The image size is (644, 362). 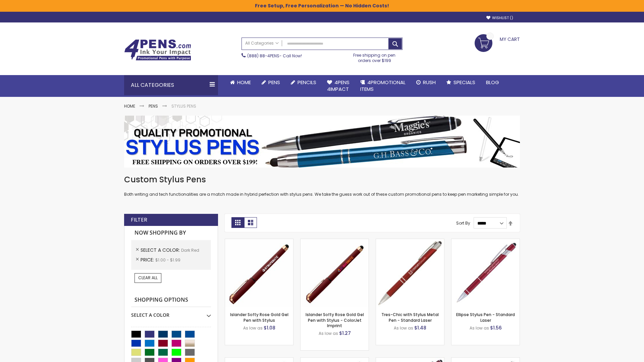 What do you see at coordinates (410, 317) in the screenshot?
I see `a: Tres-Chic with Stylus Metal Pen - Standard Laser` at bounding box center [410, 317].